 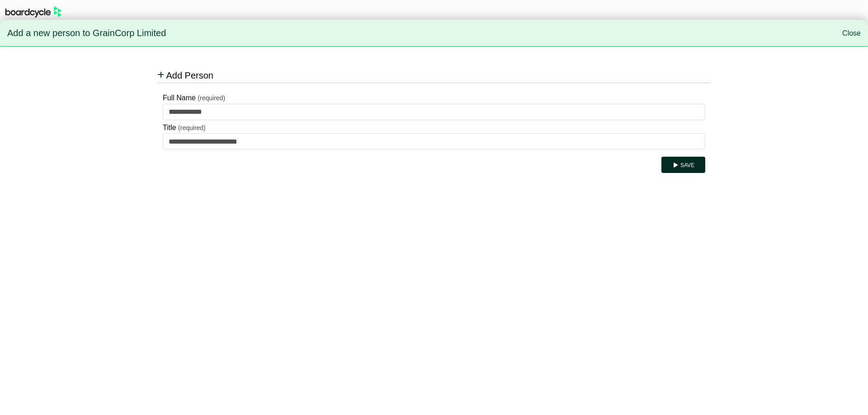 What do you see at coordinates (852, 33) in the screenshot?
I see `a: Close` at bounding box center [852, 33].